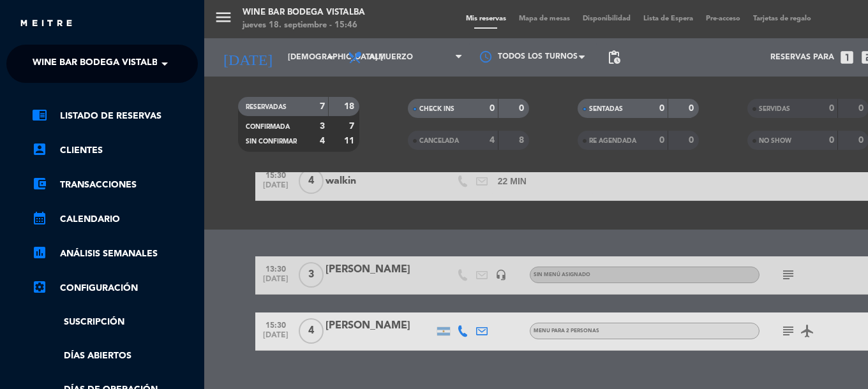 The image size is (868, 389). I want to click on span: Wine Bar Bodega Vistalba, so click(99, 63).